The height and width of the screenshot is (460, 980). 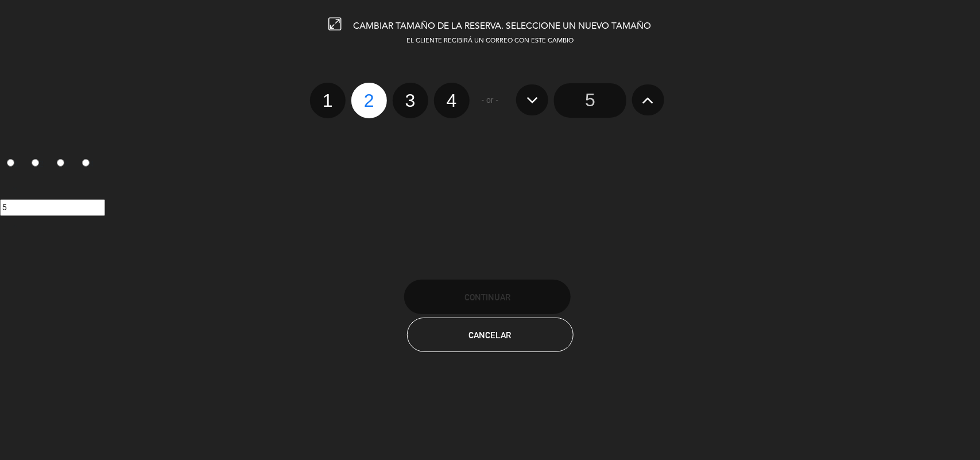 I want to click on span: Cancelar, so click(x=490, y=335).